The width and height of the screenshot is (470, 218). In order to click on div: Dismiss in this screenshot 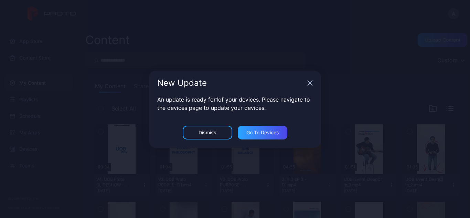, I will do `click(208, 133)`.